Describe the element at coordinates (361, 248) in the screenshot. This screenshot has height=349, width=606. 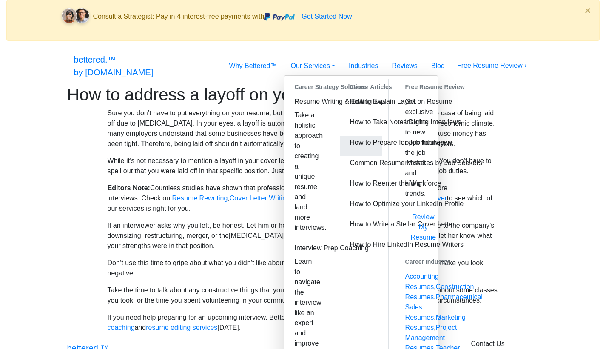
I see `a: How to Hire LinkedIn Resume Writers` at that location.